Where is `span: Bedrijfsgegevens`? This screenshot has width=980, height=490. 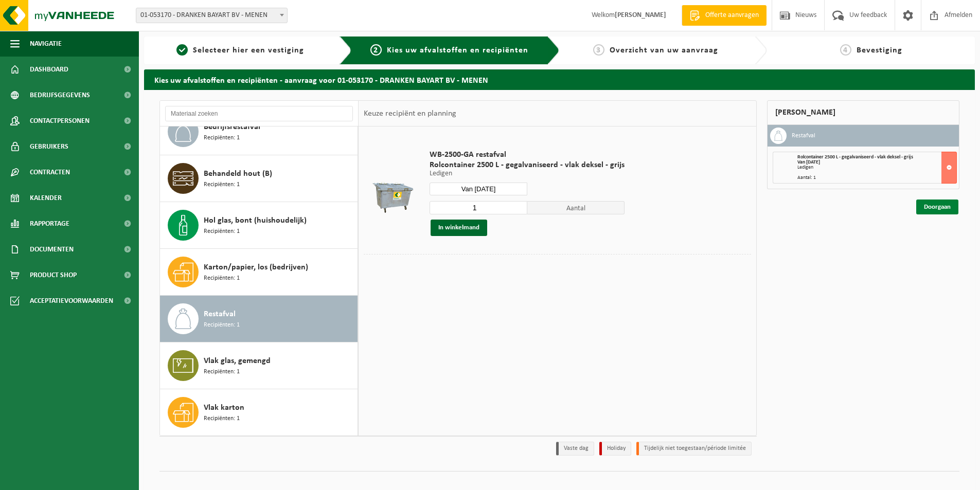
span: Bedrijfsgegevens is located at coordinates (60, 95).